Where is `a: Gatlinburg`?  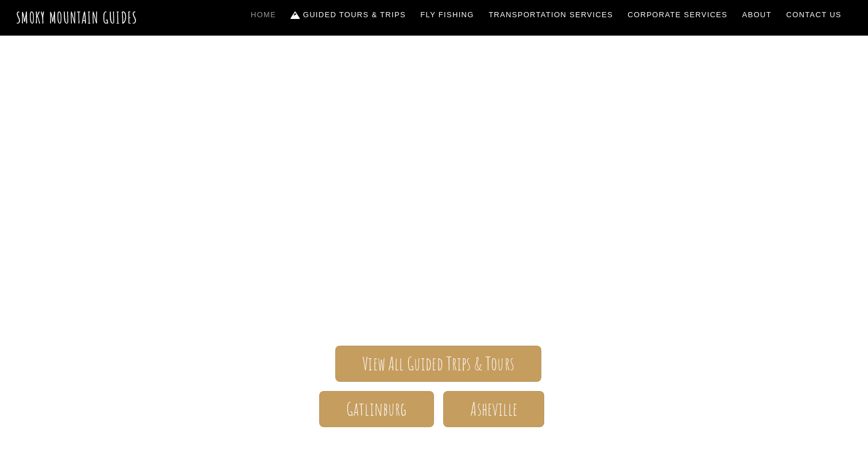
a: Gatlinburg is located at coordinates (376, 408).